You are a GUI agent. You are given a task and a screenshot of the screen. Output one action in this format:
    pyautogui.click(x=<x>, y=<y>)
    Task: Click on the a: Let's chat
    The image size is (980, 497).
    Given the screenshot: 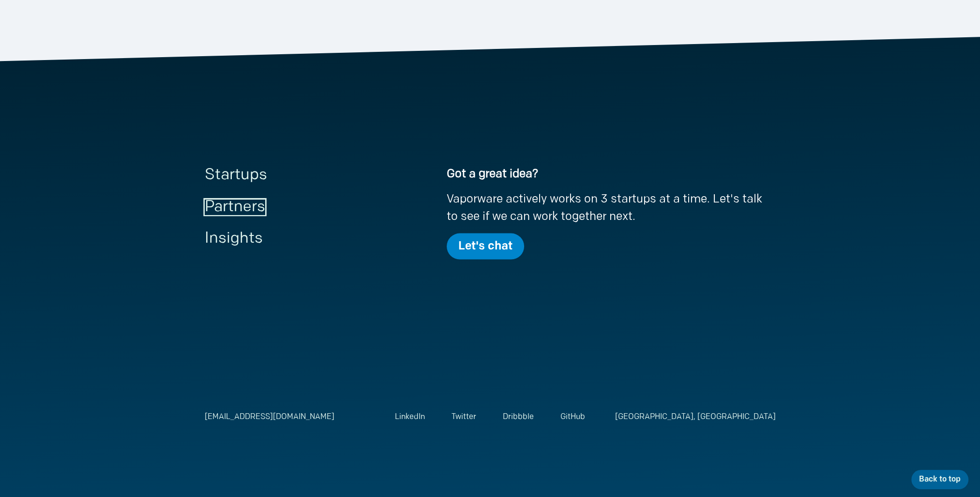 What is the action you would take?
    pyautogui.click(x=486, y=246)
    